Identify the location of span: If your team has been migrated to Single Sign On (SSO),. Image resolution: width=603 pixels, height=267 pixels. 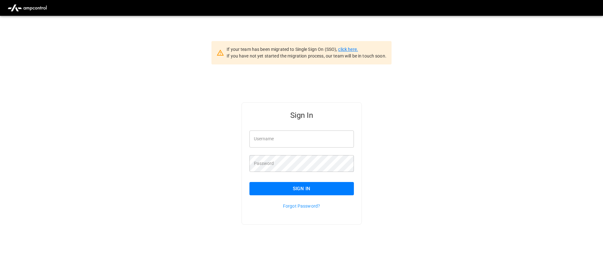
(282, 49).